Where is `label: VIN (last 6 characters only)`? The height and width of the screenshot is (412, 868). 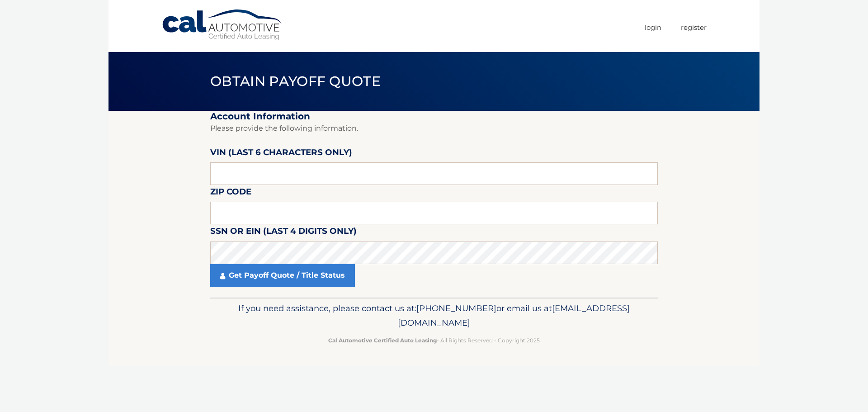
label: VIN (last 6 characters only) is located at coordinates (281, 154).